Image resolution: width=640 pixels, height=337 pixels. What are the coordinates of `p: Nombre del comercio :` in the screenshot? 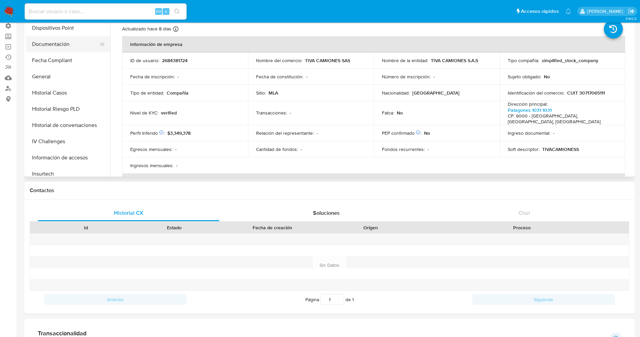 It's located at (279, 60).